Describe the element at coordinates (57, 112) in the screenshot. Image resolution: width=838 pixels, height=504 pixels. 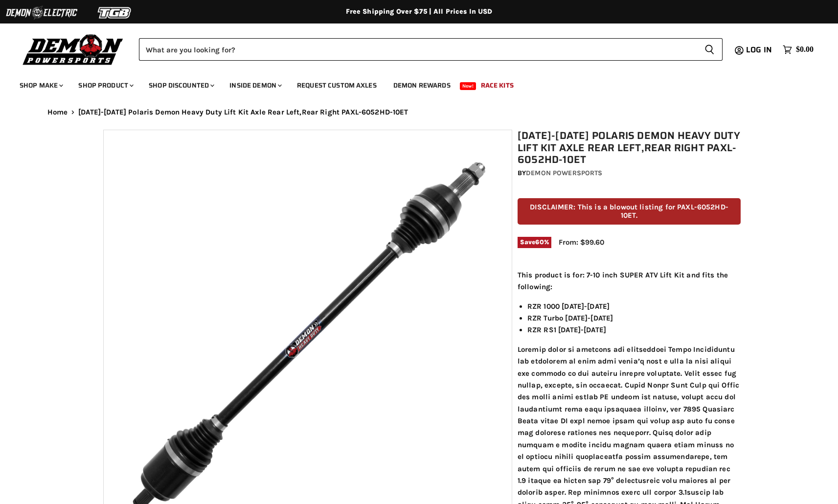
I see `a: Home` at that location.